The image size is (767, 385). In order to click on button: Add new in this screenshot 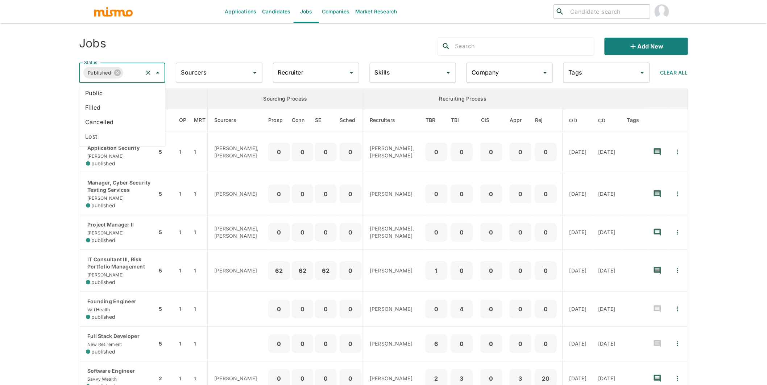, I will do `click(646, 46)`.